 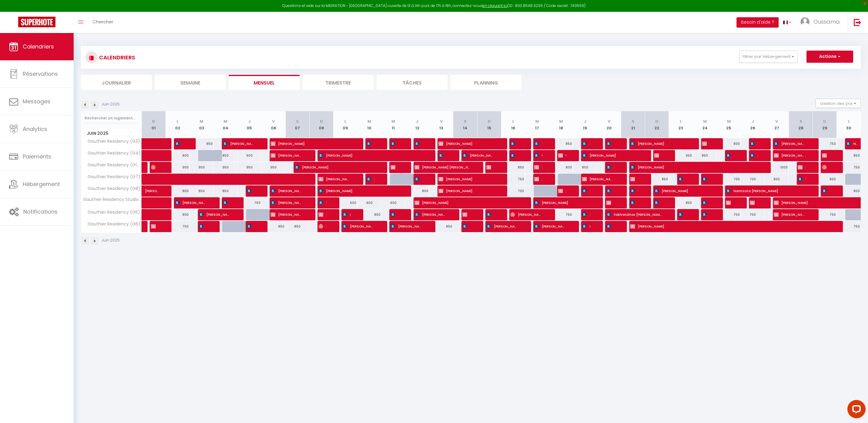 I want to click on img: Super Booking, so click(x=37, y=22).